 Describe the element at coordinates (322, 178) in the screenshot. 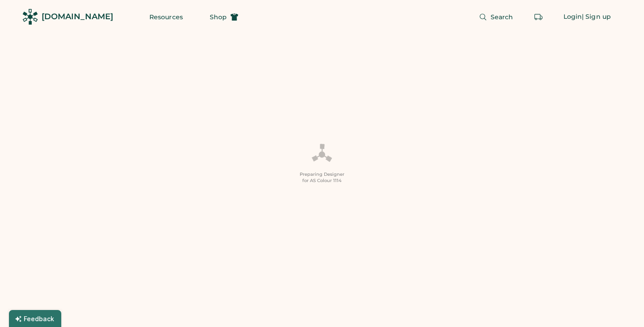

I see `div: Preparing Designer for AS Colour 1114` at that location.